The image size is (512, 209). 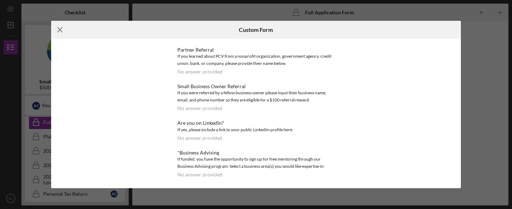 What do you see at coordinates (256, 123) in the screenshot?
I see `div: Are you on LinkedIn?` at bounding box center [256, 123].